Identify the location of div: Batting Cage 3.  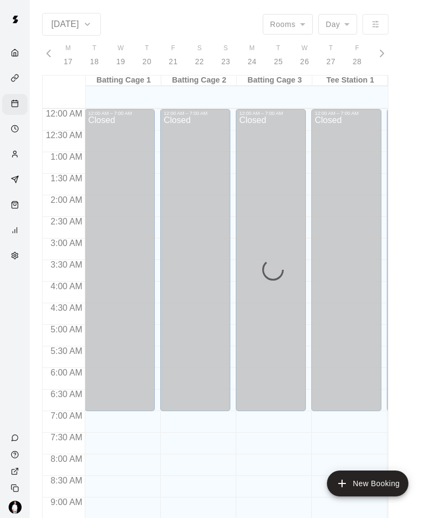
(274, 80).